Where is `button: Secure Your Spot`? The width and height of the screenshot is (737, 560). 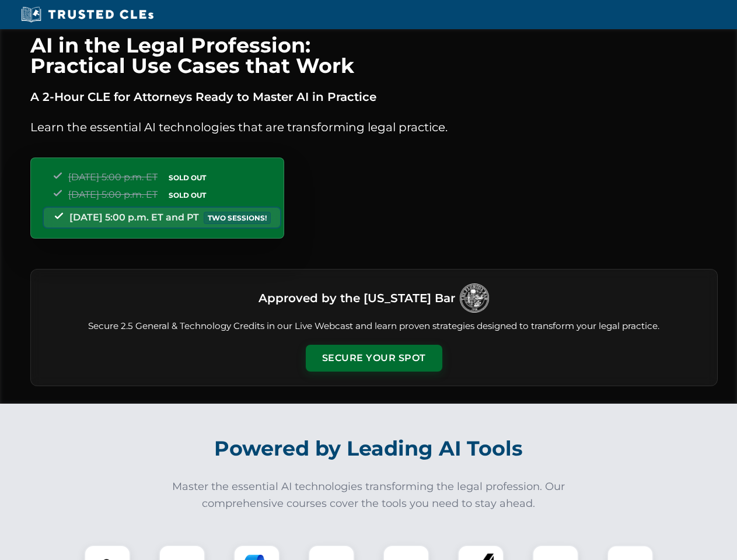
button: Secure Your Spot is located at coordinates (374, 358).